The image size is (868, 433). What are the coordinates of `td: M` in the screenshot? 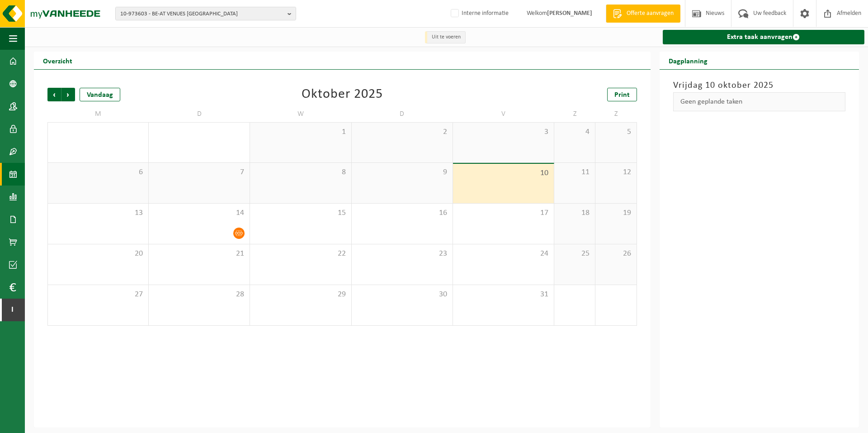 It's located at (98, 114).